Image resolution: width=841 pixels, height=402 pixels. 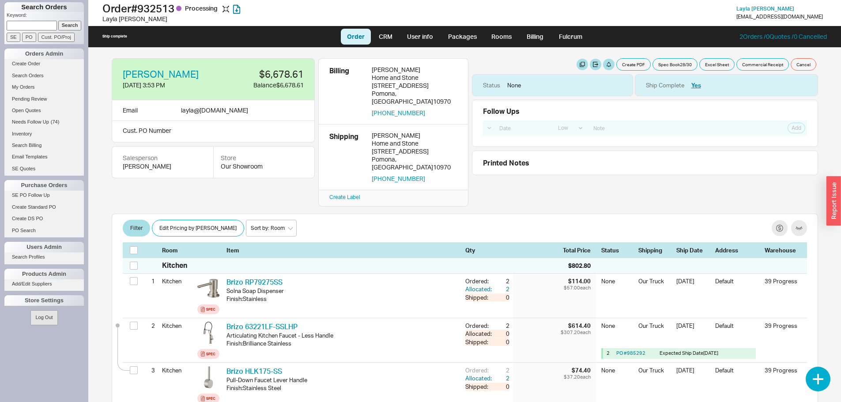 What do you see at coordinates (491, 85) in the screenshot?
I see `div: Status` at bounding box center [491, 85].